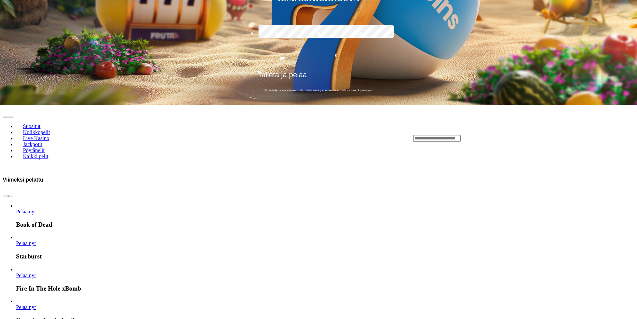  Describe the element at coordinates (276, 34) in the screenshot. I see `label: 50 €` at that location.